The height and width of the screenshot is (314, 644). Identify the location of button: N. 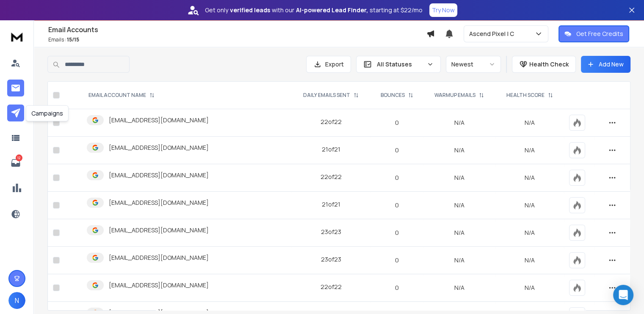
(17, 300).